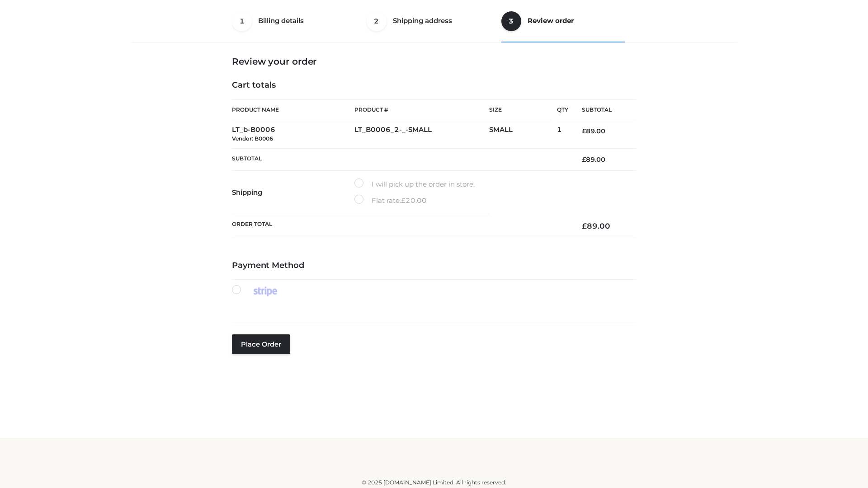 The width and height of the screenshot is (868, 488). I want to click on td: SMALL, so click(523, 134).